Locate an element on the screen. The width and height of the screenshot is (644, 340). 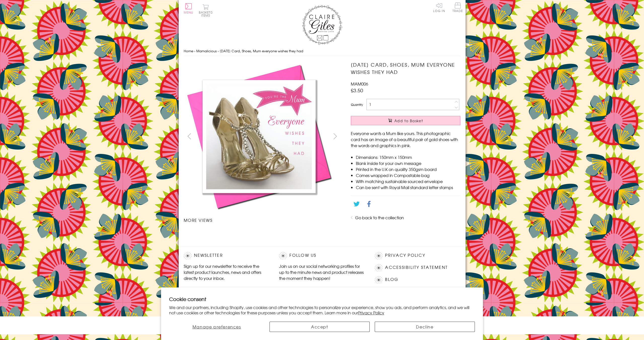
span: MAM006 is located at coordinates (359, 84).